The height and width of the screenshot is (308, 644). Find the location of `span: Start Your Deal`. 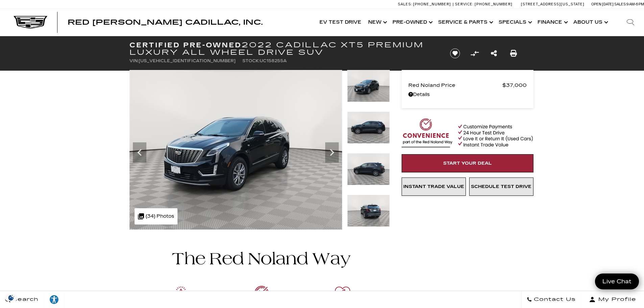

span: Start Your Deal is located at coordinates (468, 163).